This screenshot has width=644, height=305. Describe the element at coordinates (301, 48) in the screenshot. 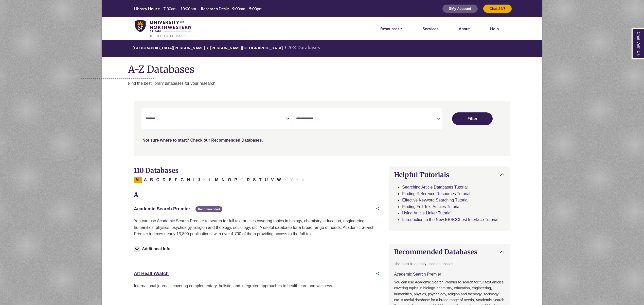

I see `li: A-Z Databases` at that location.